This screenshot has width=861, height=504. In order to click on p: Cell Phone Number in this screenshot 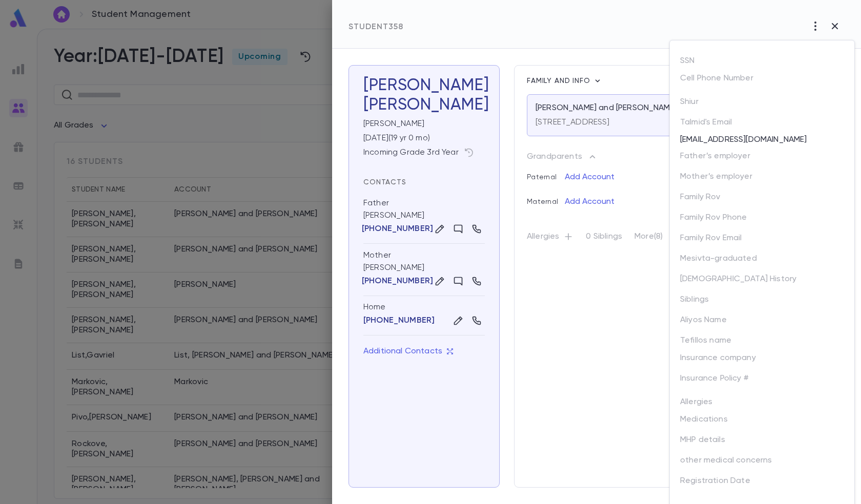, I will do `click(717, 81)`.